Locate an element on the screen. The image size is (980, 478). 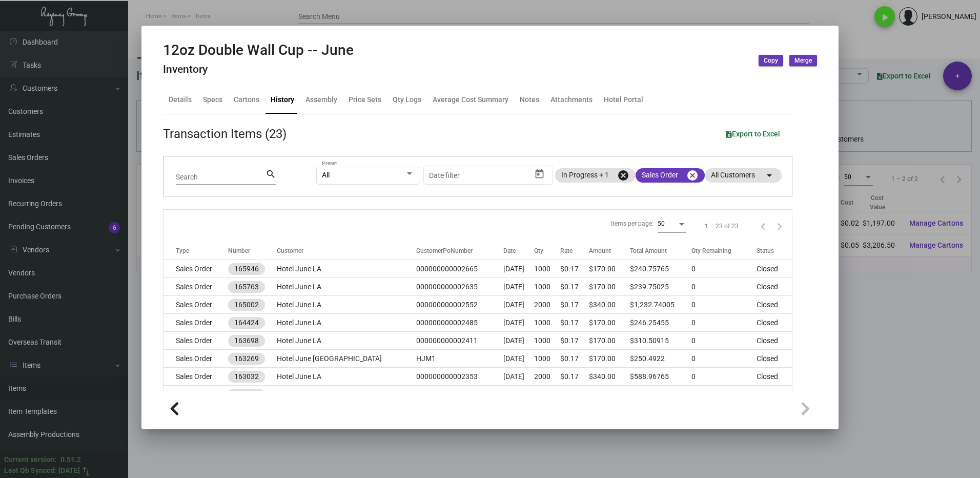
mat-select: Items per page: is located at coordinates (672, 224).